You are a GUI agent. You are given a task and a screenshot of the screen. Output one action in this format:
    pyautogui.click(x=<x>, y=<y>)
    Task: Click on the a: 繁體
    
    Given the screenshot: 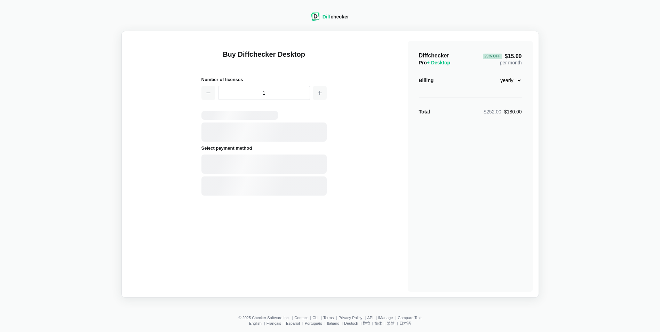 What is the action you would take?
    pyautogui.click(x=390, y=323)
    